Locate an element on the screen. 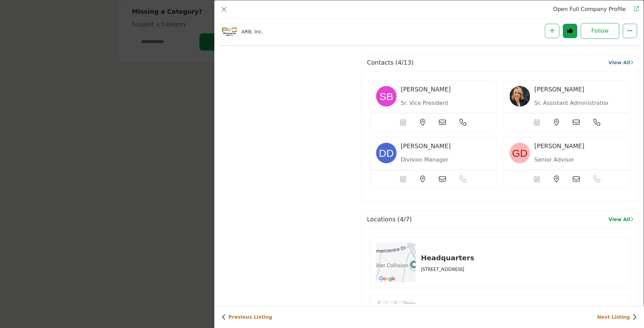 This screenshot has height=328, width=644. button: More Options is located at coordinates (630, 31).